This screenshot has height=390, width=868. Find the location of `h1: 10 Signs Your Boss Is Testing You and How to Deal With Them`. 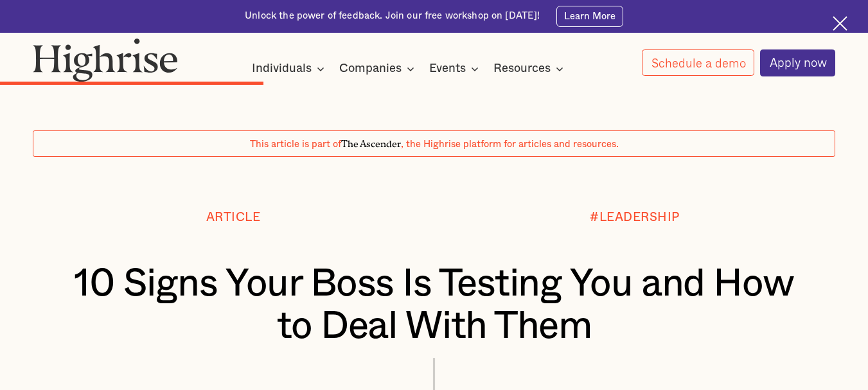

h1: 10 Signs Your Boss Is Testing You and How to Deal With Them is located at coordinates (434, 305).